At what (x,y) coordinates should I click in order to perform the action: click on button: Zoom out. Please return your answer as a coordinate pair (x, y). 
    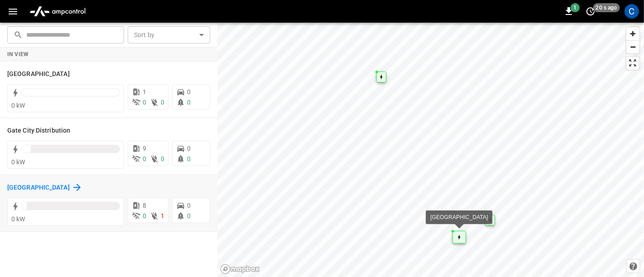
    Looking at the image, I should click on (633, 47).